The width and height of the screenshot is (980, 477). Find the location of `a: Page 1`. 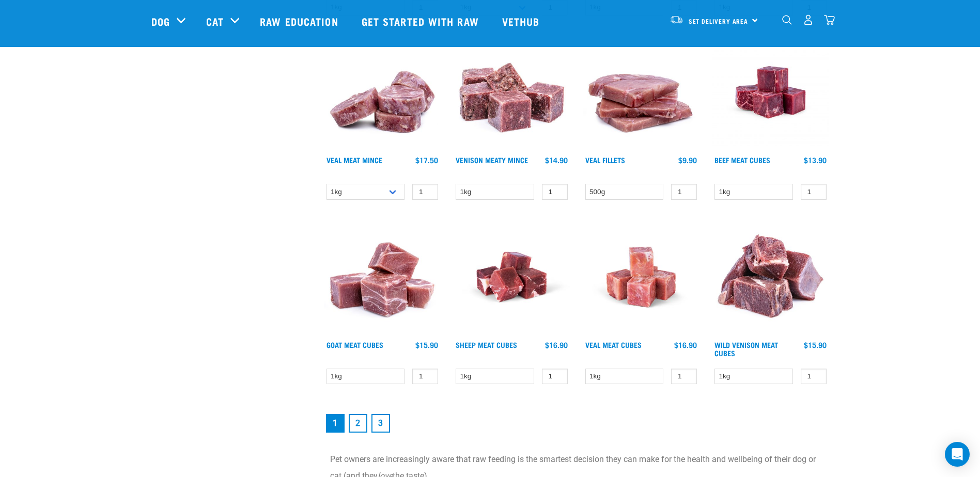

a: Page 1 is located at coordinates (335, 423).